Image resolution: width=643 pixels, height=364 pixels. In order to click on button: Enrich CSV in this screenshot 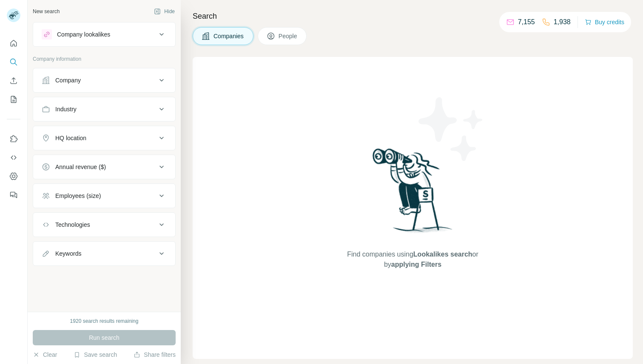, I will do `click(13, 81)`.